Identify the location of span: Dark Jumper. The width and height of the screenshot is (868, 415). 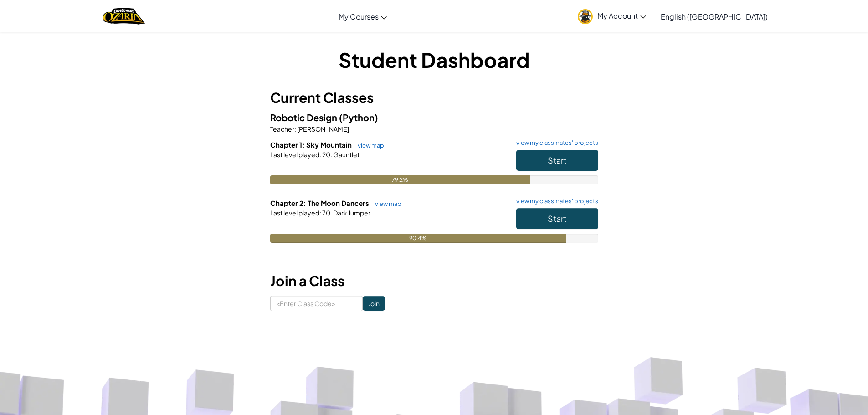
(351, 213).